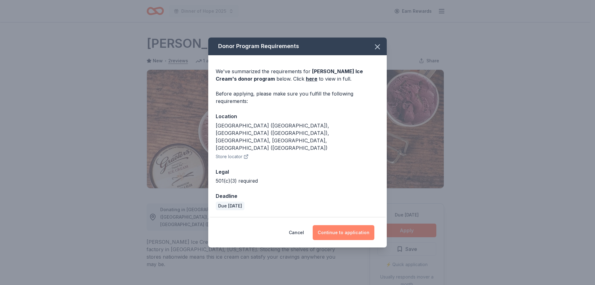 Image resolution: width=595 pixels, height=285 pixels. I want to click on div: Donor Program Requirements, so click(297, 46).